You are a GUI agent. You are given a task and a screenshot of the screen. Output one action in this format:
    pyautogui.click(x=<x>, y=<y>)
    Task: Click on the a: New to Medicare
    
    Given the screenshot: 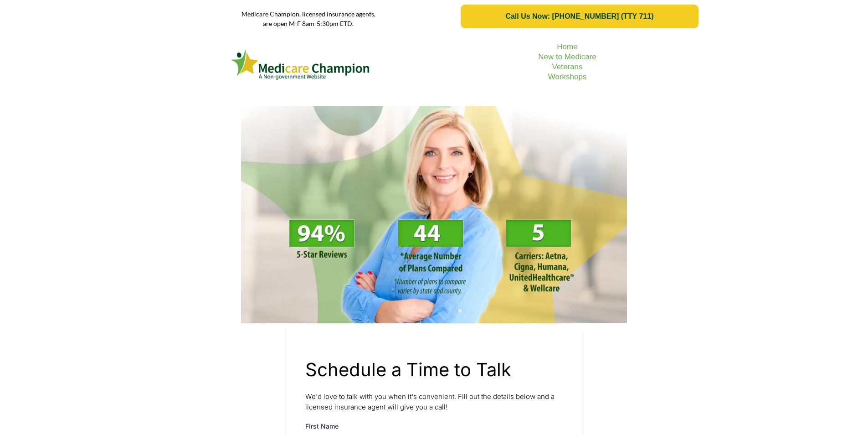 What is the action you would take?
    pyautogui.click(x=567, y=56)
    